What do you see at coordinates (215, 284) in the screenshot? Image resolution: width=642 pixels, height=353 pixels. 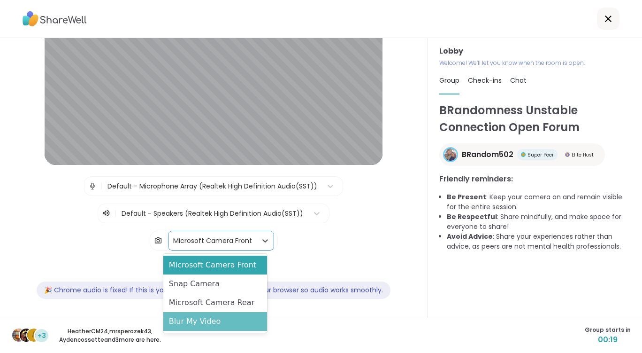 I see `div: Snap Camera` at bounding box center [215, 284].